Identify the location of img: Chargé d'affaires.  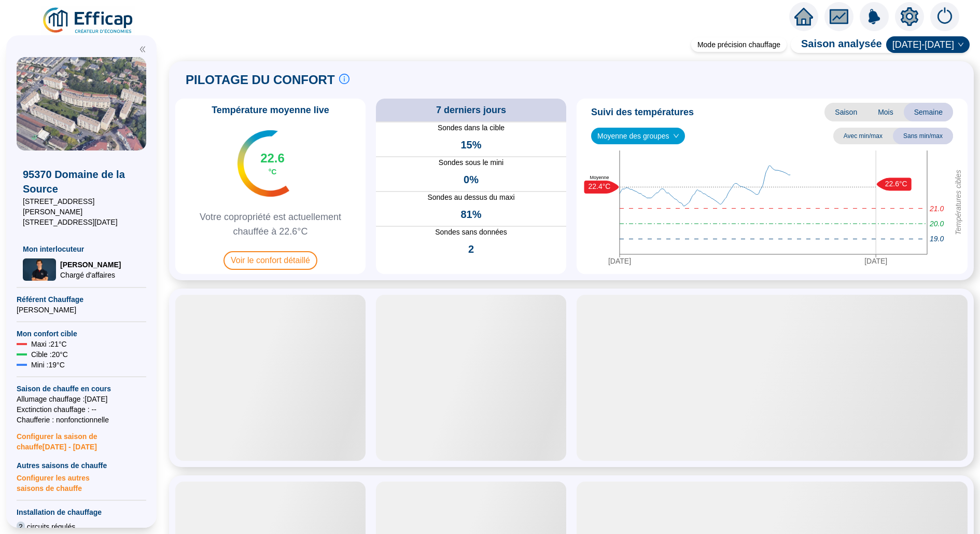
(39, 269).